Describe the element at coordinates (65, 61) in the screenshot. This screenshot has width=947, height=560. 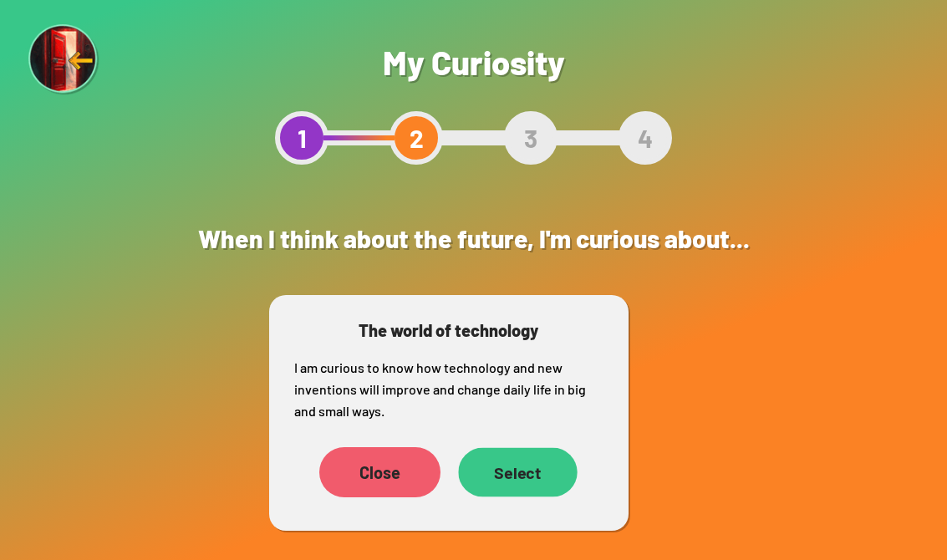
I see `img: Exit` at that location.